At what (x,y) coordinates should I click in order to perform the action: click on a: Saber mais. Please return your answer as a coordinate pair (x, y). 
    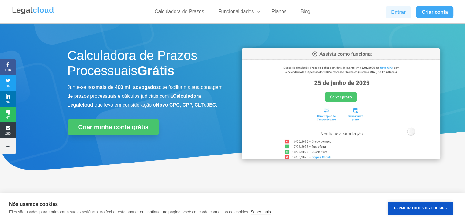
    Looking at the image, I should click on (261, 212).